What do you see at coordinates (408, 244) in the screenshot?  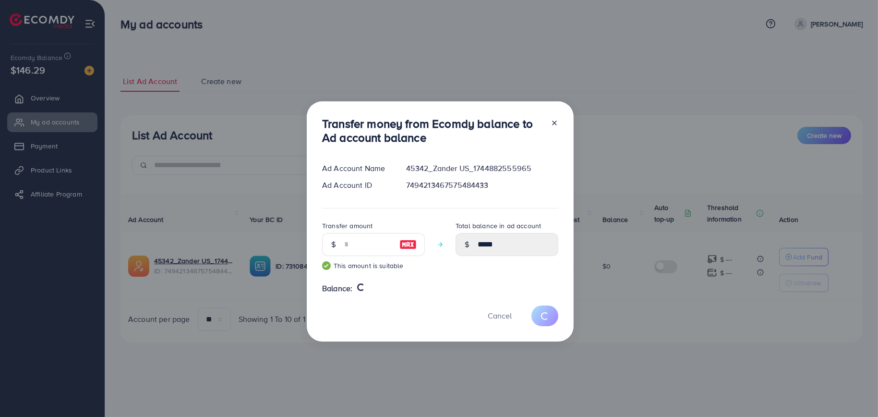 I see `img: image` at bounding box center [408, 244].